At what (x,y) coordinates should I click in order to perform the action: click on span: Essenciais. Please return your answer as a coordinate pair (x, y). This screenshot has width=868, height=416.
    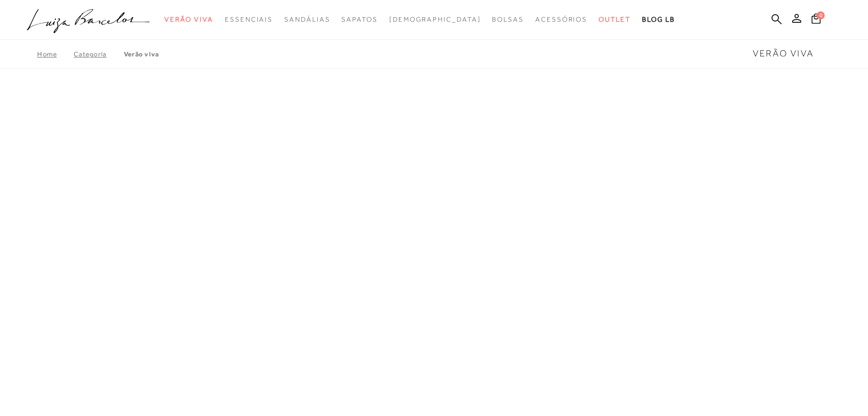
    Looking at the image, I should click on (249, 19).